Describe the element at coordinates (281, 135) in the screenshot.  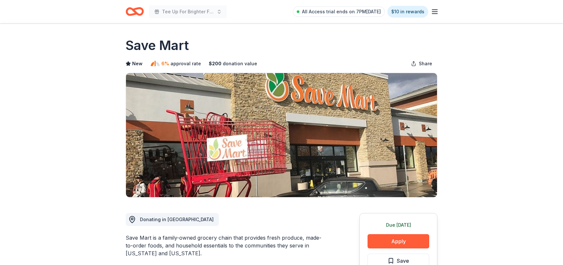
I see `img: Image for Save Mart` at that location.